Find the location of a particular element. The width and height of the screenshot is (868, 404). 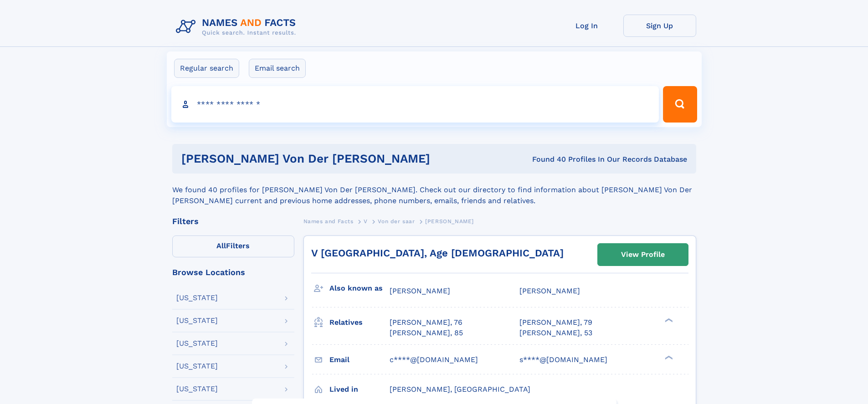

div: Found 40 Profiles In Our Records Database is located at coordinates (584, 159).